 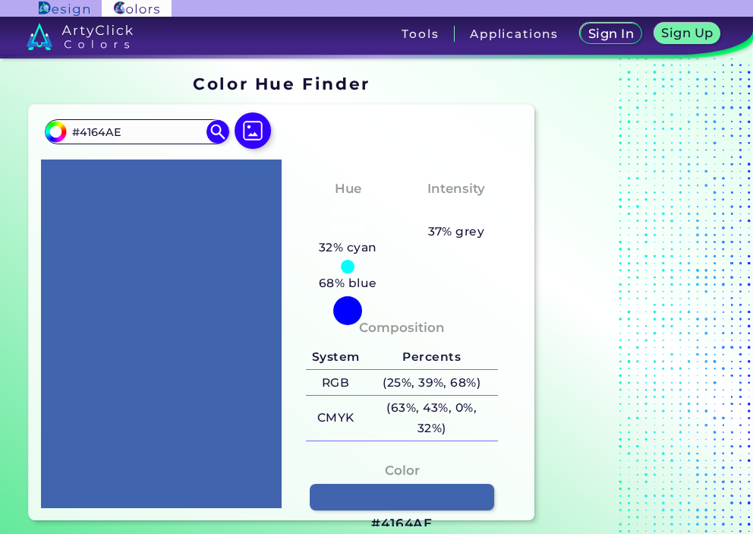 What do you see at coordinates (218, 131) in the screenshot?
I see `img: icon search` at bounding box center [218, 131].